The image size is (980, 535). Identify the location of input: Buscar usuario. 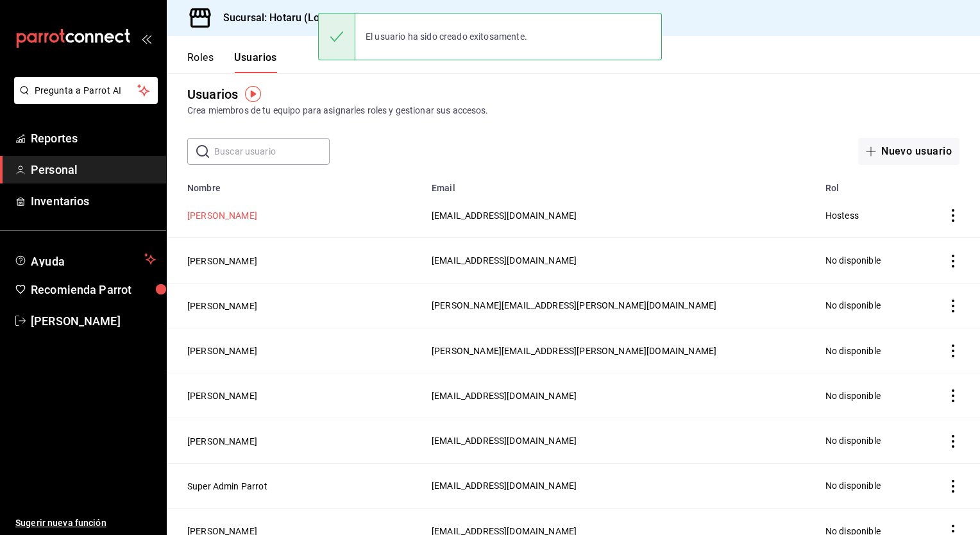
(272, 152).